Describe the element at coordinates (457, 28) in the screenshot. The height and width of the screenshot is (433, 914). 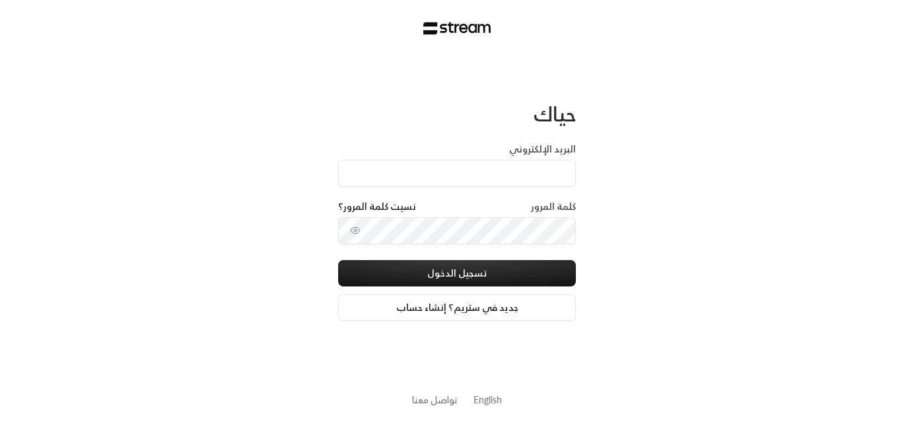
I see `img: Stream Logo` at that location.